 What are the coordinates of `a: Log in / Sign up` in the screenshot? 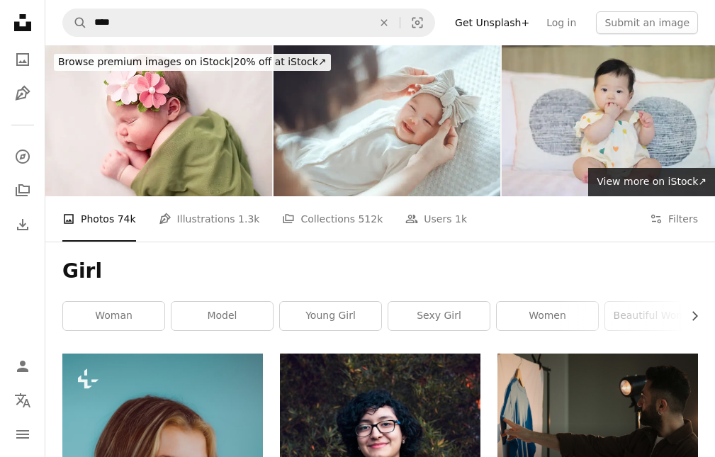 It's located at (23, 367).